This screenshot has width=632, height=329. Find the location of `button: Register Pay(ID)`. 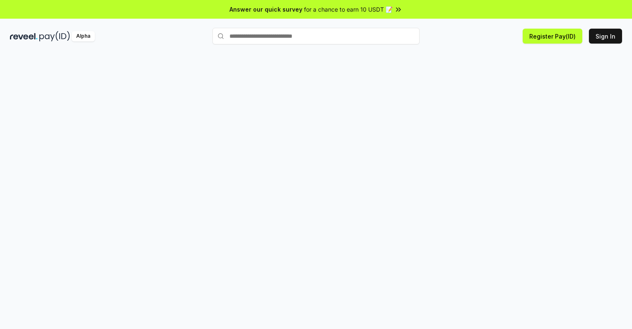

button: Register Pay(ID) is located at coordinates (553, 36).